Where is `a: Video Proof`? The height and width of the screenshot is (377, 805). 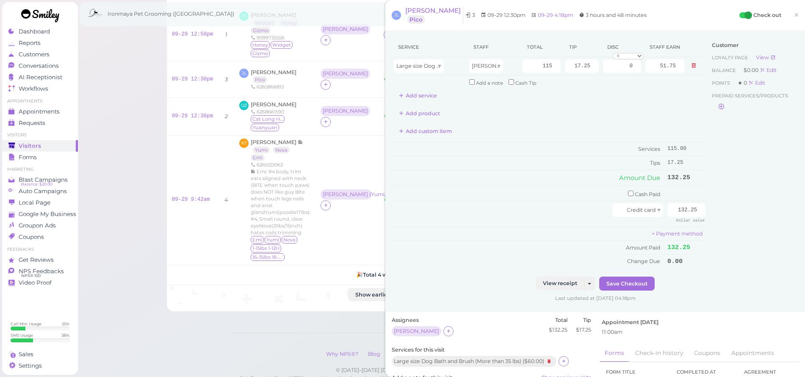
a: Video Proof is located at coordinates (40, 282).